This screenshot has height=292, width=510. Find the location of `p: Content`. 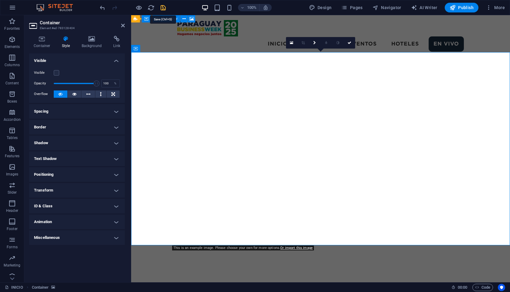

p: Content is located at coordinates (12, 83).